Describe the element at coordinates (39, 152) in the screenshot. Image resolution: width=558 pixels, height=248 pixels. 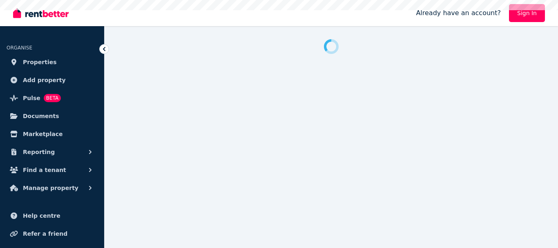
I see `span: Reporting` at that location.